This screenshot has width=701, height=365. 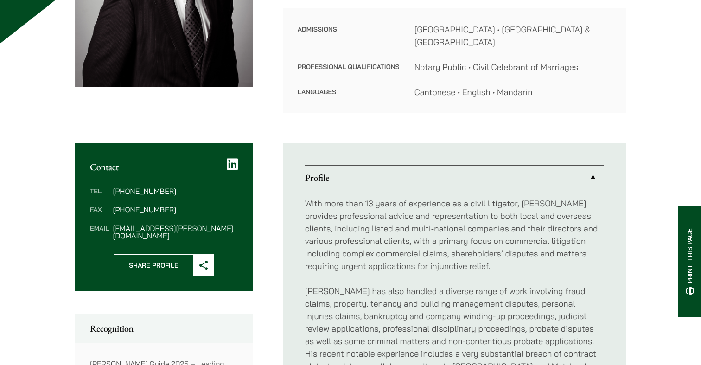 I want to click on dd: Notary Public • Civil Celebrant of Marriages, so click(x=513, y=67).